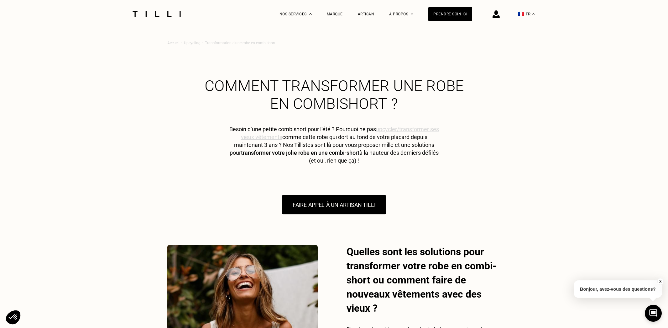  I want to click on span: Accueil, so click(173, 43).